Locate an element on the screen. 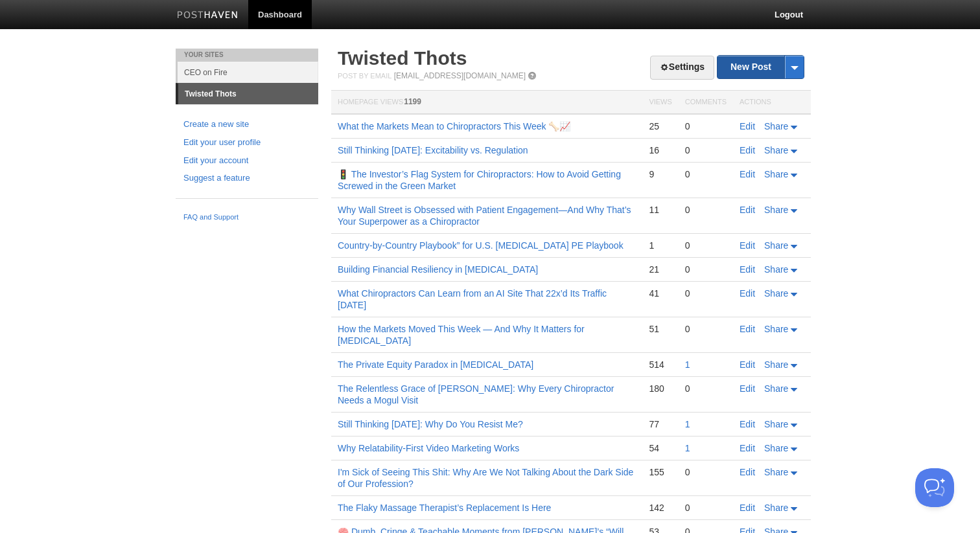  a: CEO on Fire is located at coordinates (247, 72).